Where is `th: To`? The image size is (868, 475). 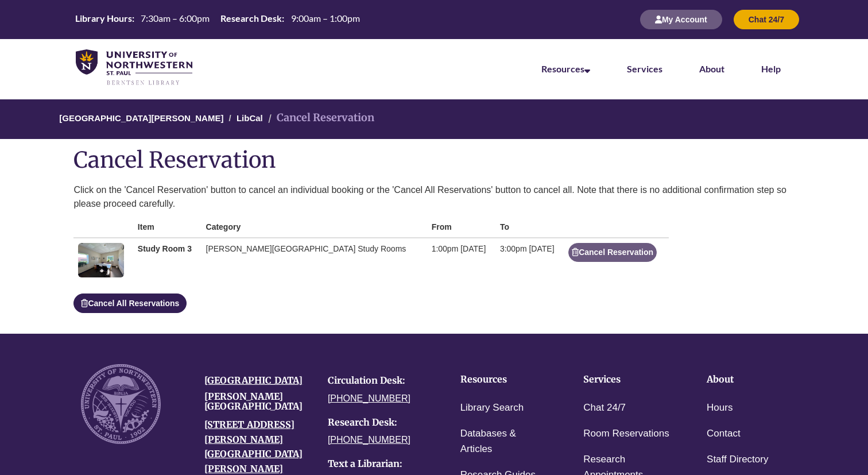 th: To is located at coordinates (530, 226).